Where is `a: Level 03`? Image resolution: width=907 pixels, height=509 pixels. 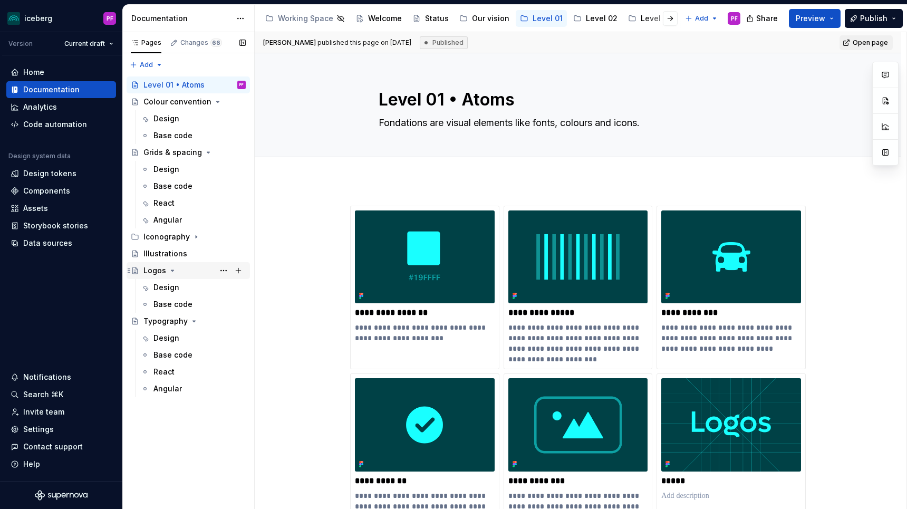 a: Level 03 is located at coordinates (651, 18).